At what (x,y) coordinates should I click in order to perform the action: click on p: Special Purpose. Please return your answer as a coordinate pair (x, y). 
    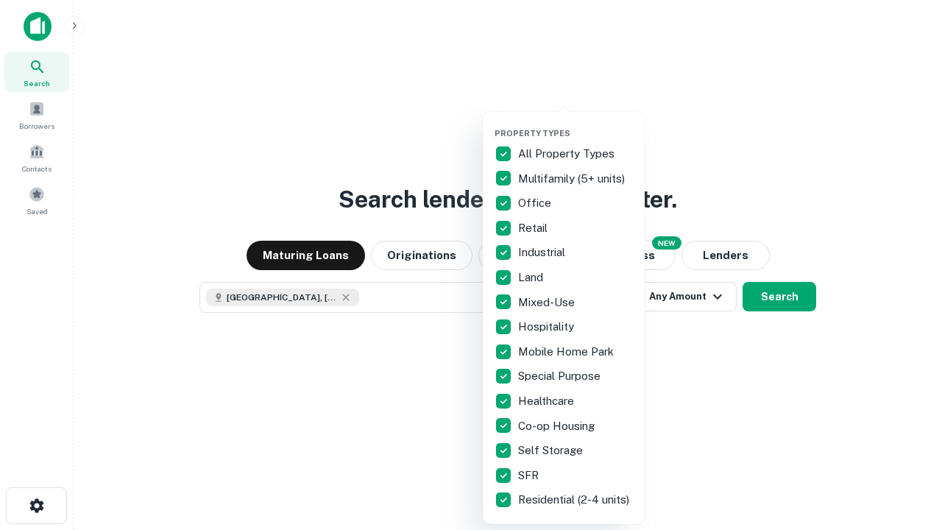
    Looking at the image, I should click on (561, 376).